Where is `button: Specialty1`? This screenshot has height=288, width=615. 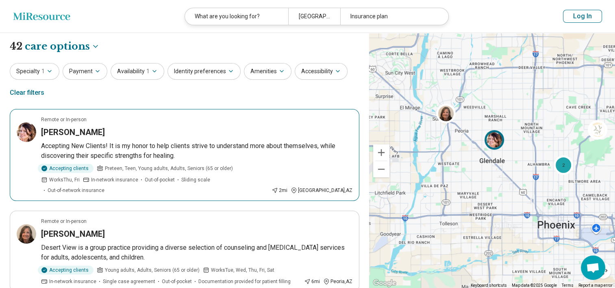 button: Specialty1 is located at coordinates (35, 71).